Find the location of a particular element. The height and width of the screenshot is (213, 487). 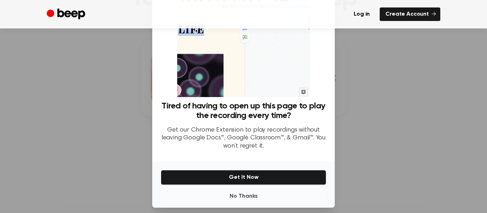

button: No Thanks is located at coordinates (243, 197).